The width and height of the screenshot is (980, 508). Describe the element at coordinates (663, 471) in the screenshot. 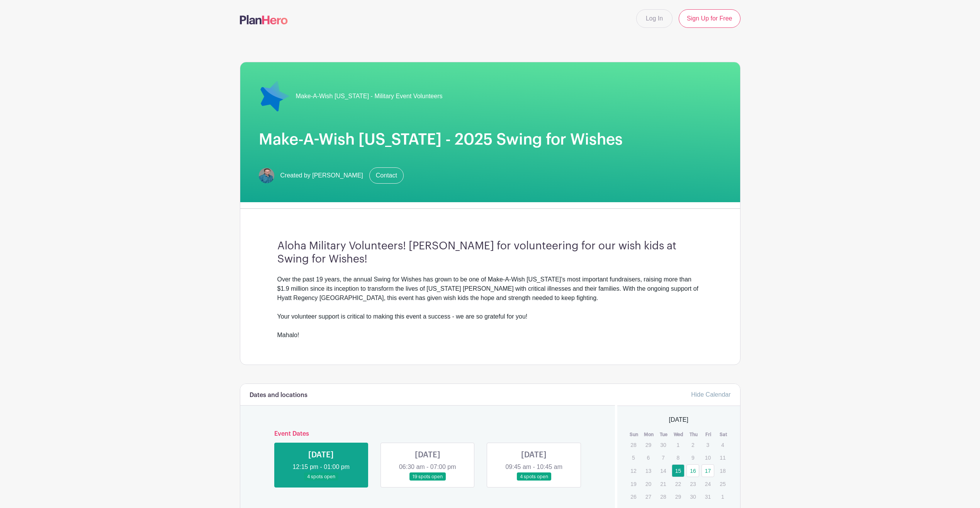

I see `p: 14` at that location.